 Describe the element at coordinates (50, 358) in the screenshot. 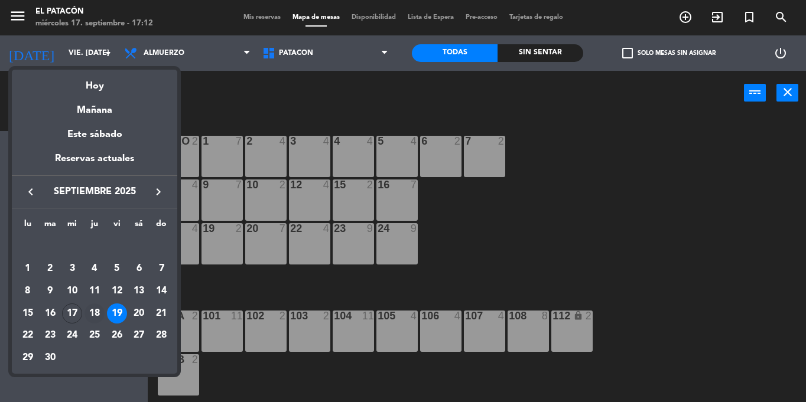

I see `div: 30` at that location.